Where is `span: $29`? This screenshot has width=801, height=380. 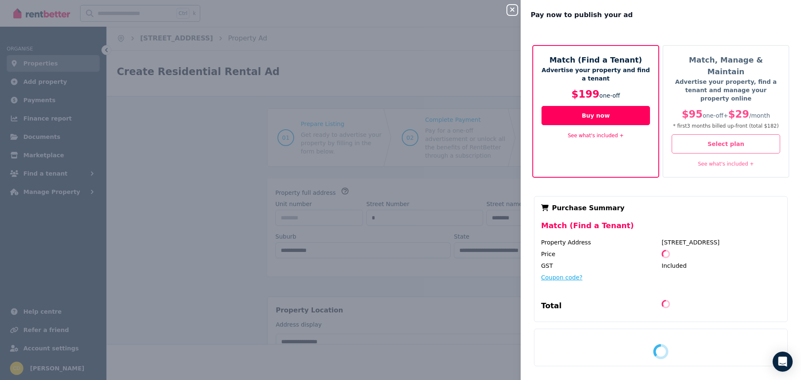
span: $29 is located at coordinates (739, 114).